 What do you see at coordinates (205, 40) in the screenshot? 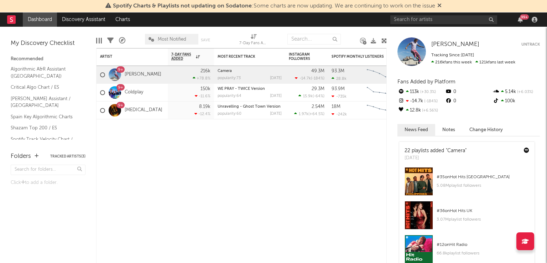
I see `button: Save` at bounding box center [205, 40].